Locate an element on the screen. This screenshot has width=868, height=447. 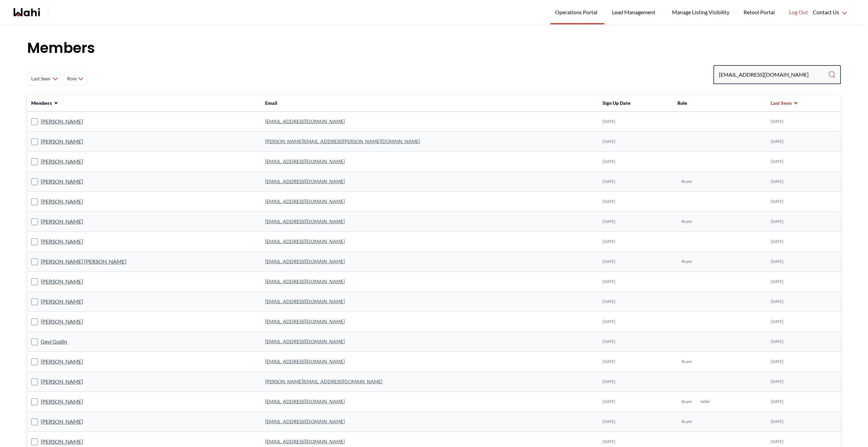
span: Retool Portal is located at coordinates (760, 12).